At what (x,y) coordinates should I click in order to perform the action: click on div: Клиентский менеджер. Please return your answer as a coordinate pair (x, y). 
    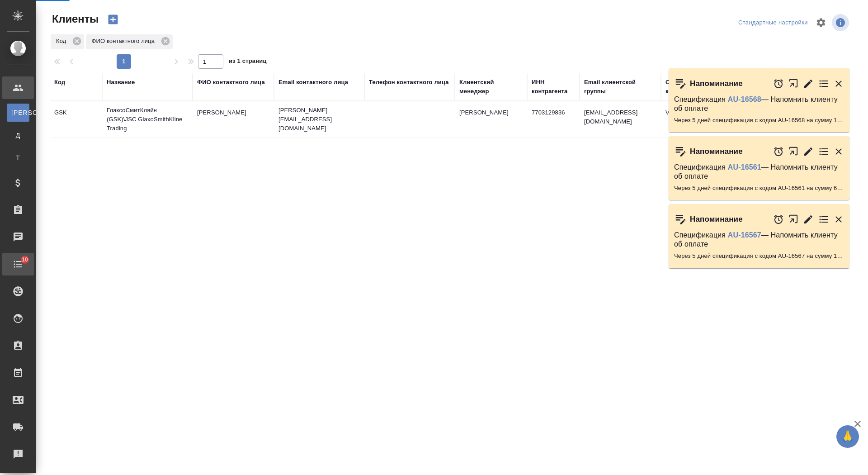
    Looking at the image, I should click on (491, 87).